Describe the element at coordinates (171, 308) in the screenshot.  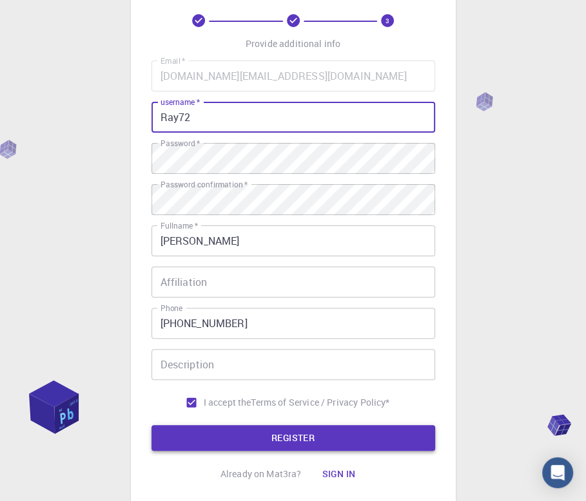
I see `label: Phone` at that location.